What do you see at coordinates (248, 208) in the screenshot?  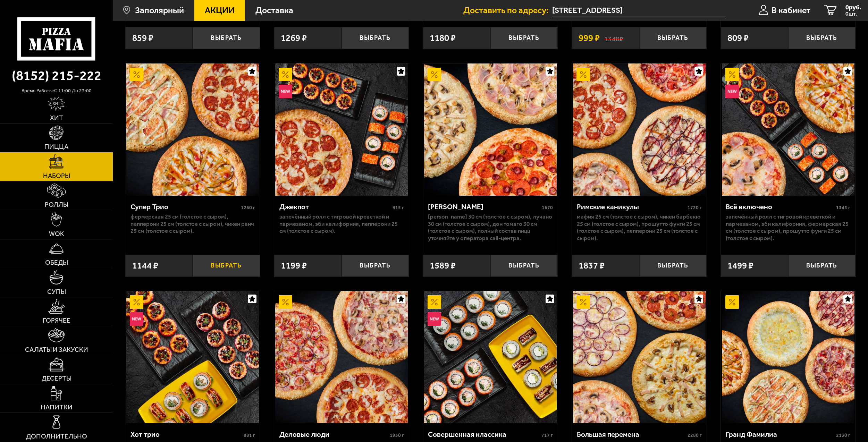 I see `span: 1260 г` at bounding box center [248, 208].